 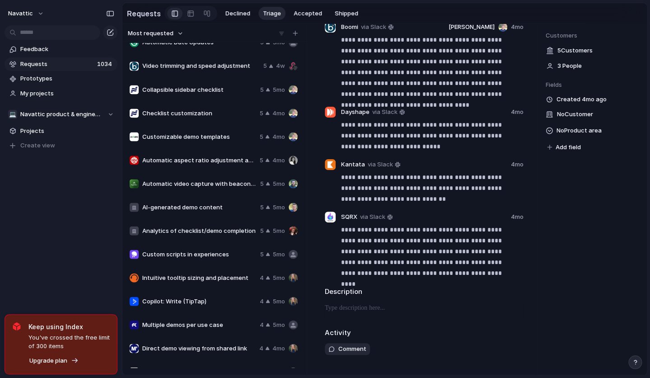 I want to click on button: Create view, so click(x=61, y=145).